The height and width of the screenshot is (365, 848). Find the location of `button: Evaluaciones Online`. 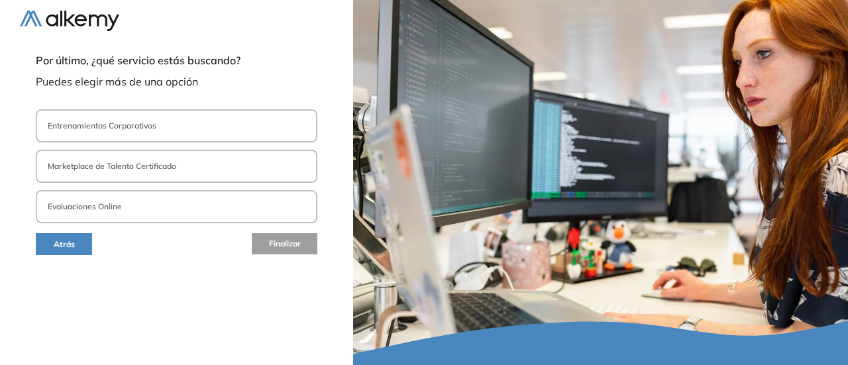

button: Evaluaciones Online is located at coordinates (176, 207).